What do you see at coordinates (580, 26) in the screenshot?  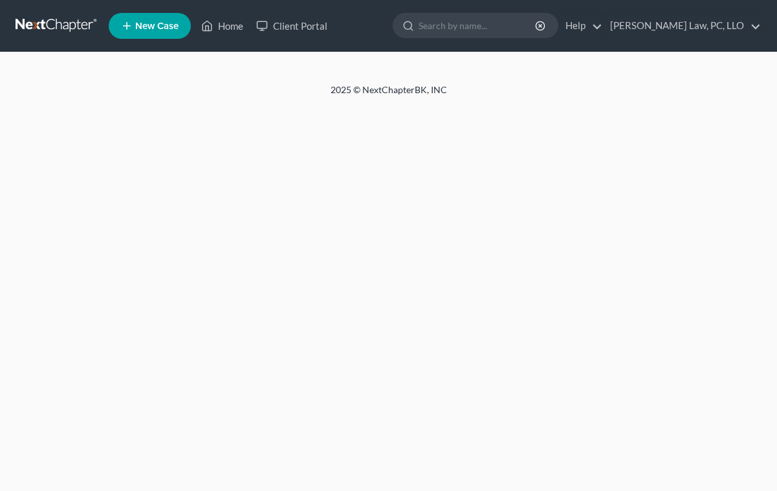 I see `a: Help` at bounding box center [580, 26].